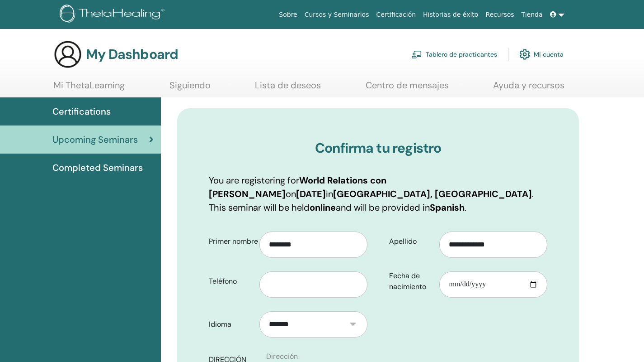 This screenshot has width=644, height=362. What do you see at coordinates (499, 14) in the screenshot?
I see `a: Recursos` at bounding box center [499, 14].